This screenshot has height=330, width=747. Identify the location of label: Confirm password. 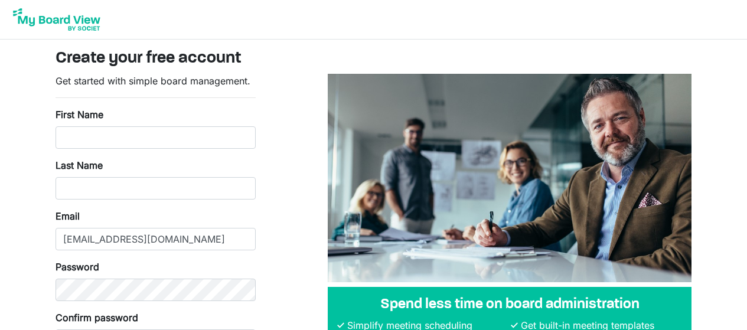
(97, 318).